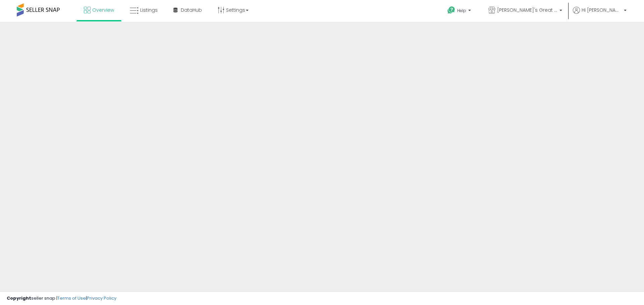 The image size is (644, 305). I want to click on a: Privacy Policy, so click(102, 298).